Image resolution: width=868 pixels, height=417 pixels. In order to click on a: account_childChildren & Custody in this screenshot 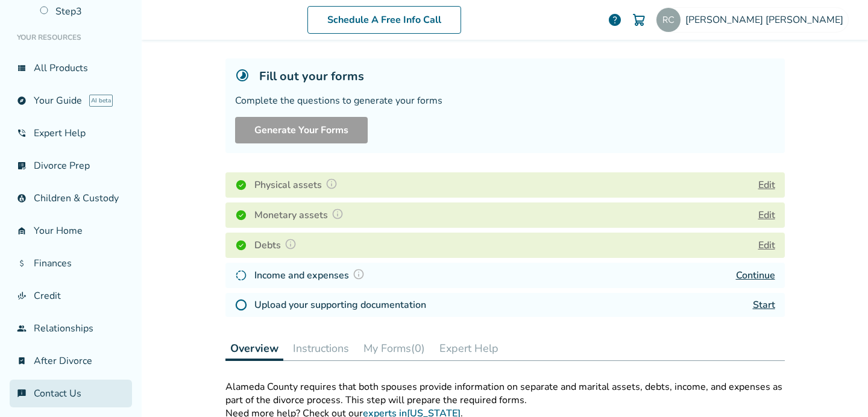, I will do `click(71, 198)`.